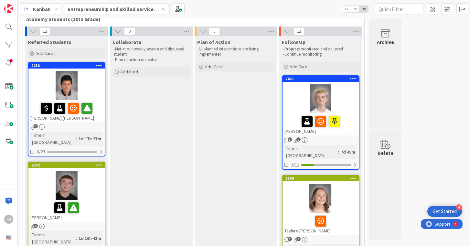 This screenshot has height=246, width=470. What do you see at coordinates (399, 9) in the screenshot?
I see `input: Quick Filter...` at bounding box center [399, 9].